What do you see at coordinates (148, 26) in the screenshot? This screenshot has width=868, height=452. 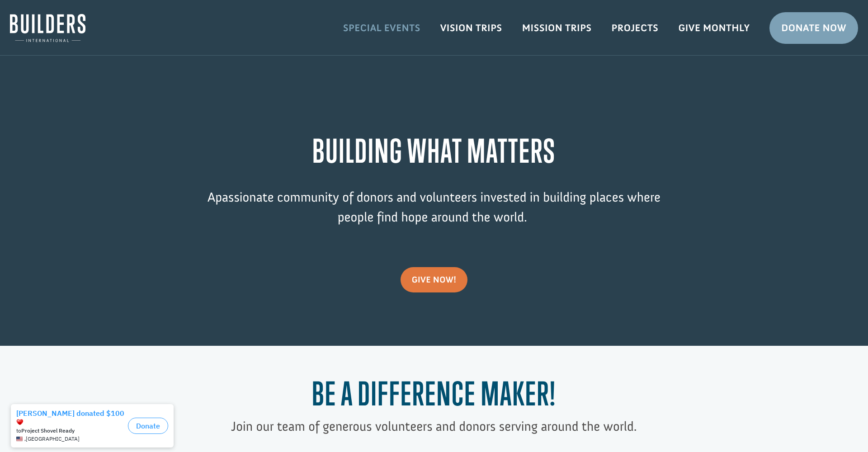 I see `button: Donate` at bounding box center [148, 26].